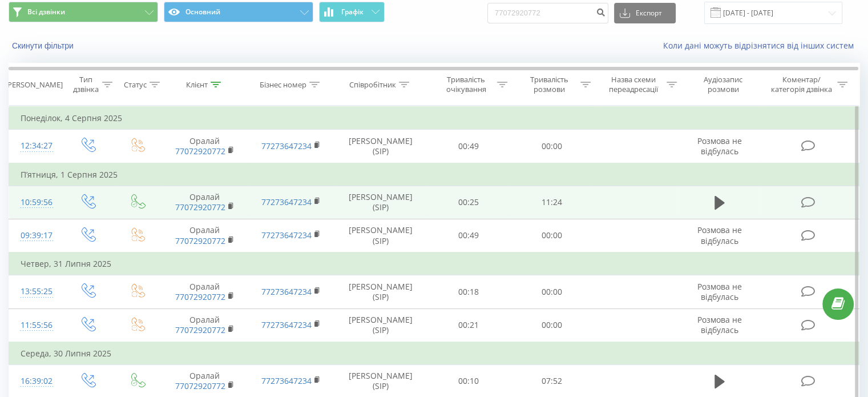  What do you see at coordinates (35, 291) in the screenshot?
I see `div: 13:55:25` at bounding box center [35, 291].